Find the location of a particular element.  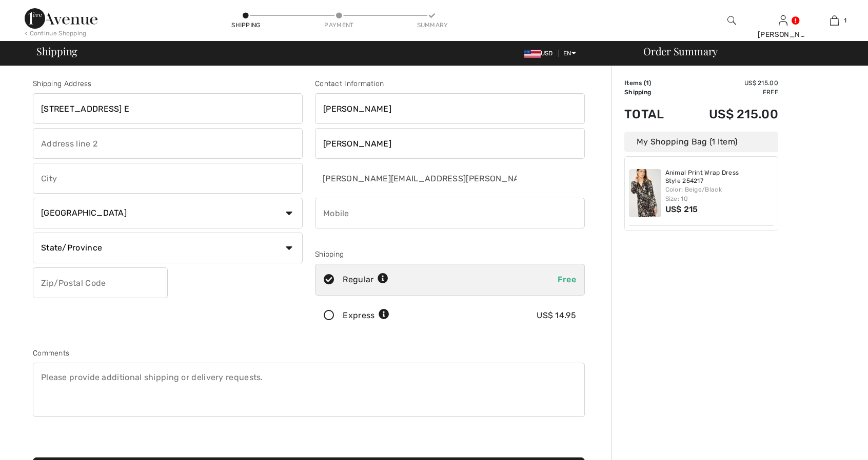

div: Express is located at coordinates (366, 316).